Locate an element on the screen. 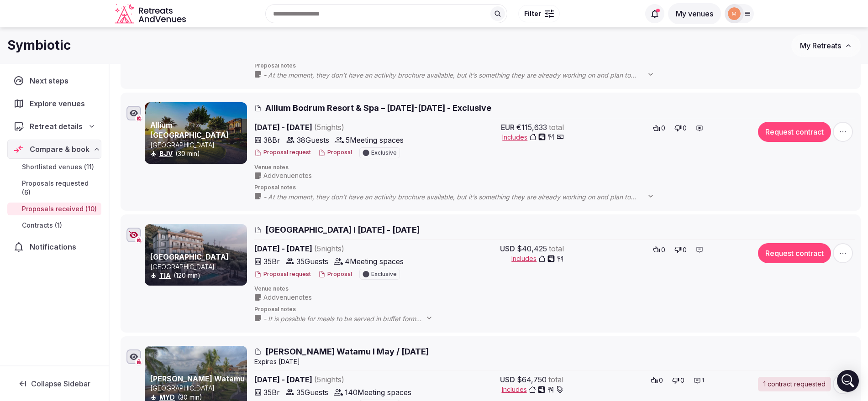 This screenshot has height=401, width=868. span: Filter is located at coordinates (532, 13).